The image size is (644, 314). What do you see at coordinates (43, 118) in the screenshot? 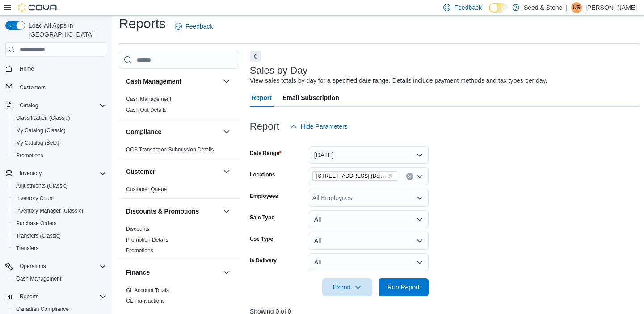
I see `a: Classification (Classic)` at bounding box center [43, 118].